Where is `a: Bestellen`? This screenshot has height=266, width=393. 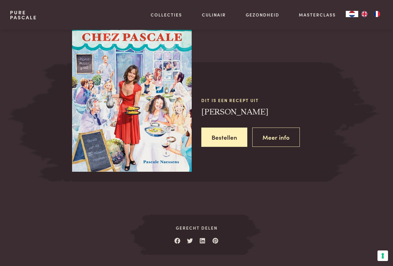 a: Bestellen is located at coordinates (224, 137).